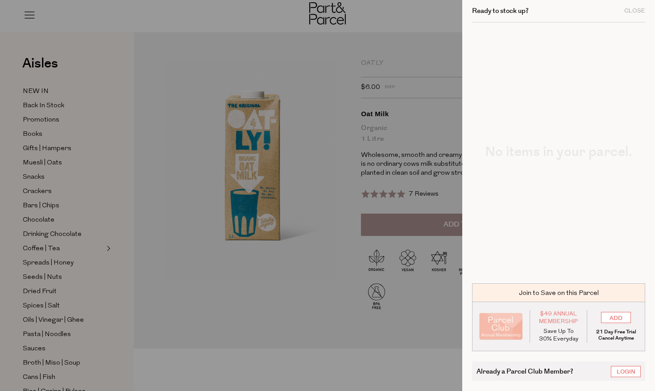 Image resolution: width=655 pixels, height=391 pixels. Describe the element at coordinates (616, 335) in the screenshot. I see `p: 21 Day Free Trial Cancel Anytime` at that location.